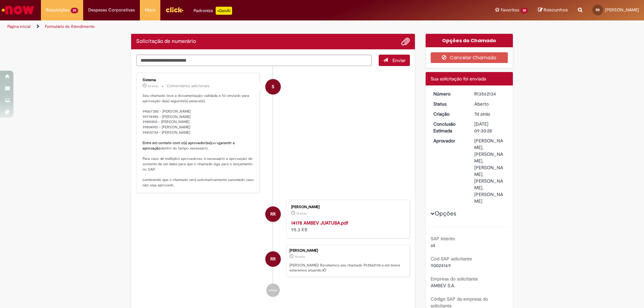 The image size is (644, 308). Describe the element at coordinates (189, 146) in the screenshot. I see `b: garantir a aprovação` at that location.